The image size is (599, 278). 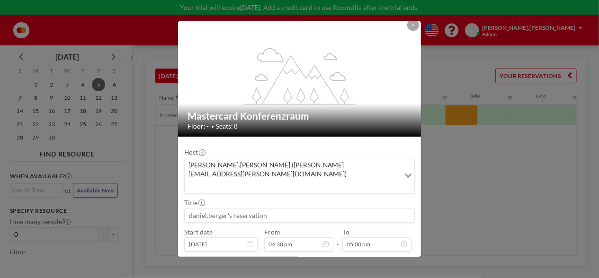 I want to click on span: Floor: -, so click(x=198, y=126).